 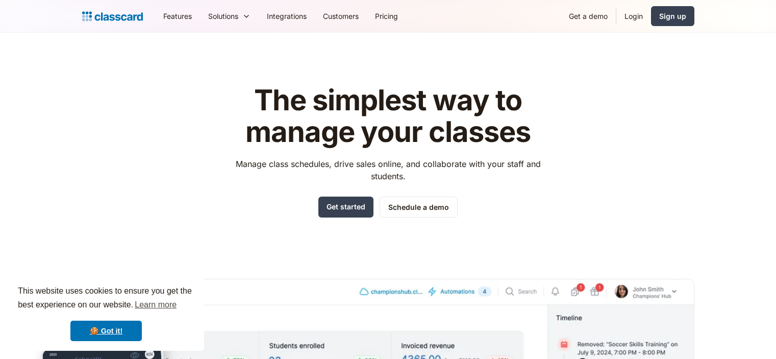 I want to click on a: home, so click(x=112, y=16).